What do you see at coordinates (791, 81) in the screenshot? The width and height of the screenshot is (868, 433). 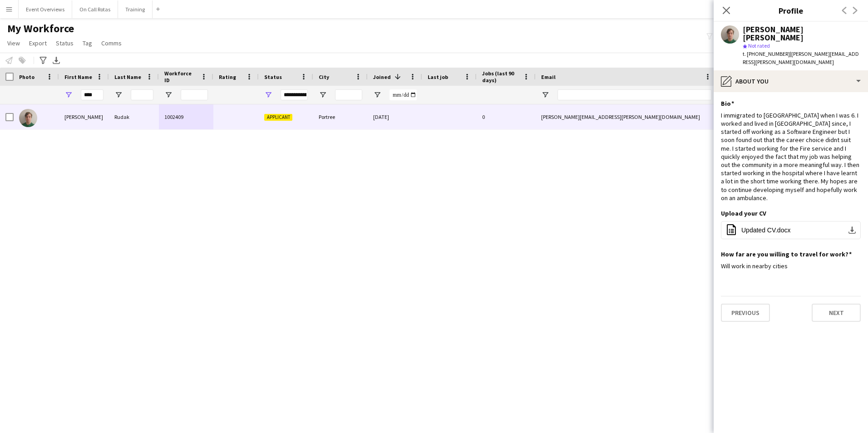 I see `div: About you` at bounding box center [791, 81].